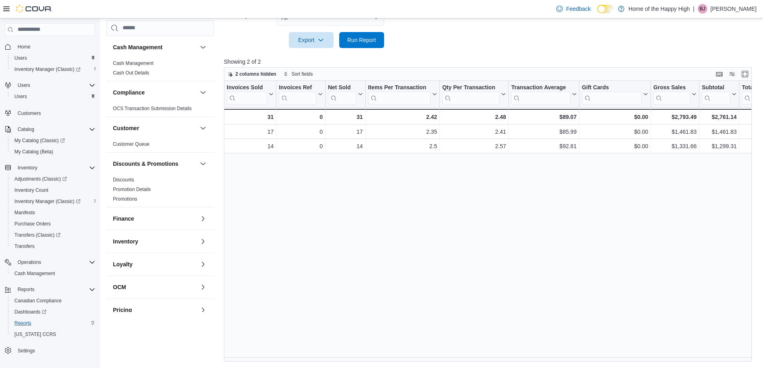  What do you see at coordinates (53, 301) in the screenshot?
I see `button: Canadian Compliance` at bounding box center [53, 301].